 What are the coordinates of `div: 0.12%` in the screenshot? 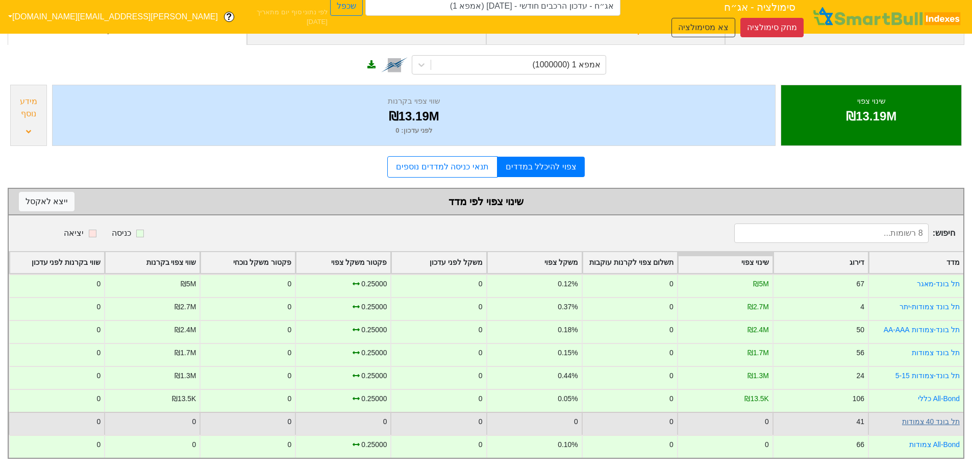 It's located at (567, 284).